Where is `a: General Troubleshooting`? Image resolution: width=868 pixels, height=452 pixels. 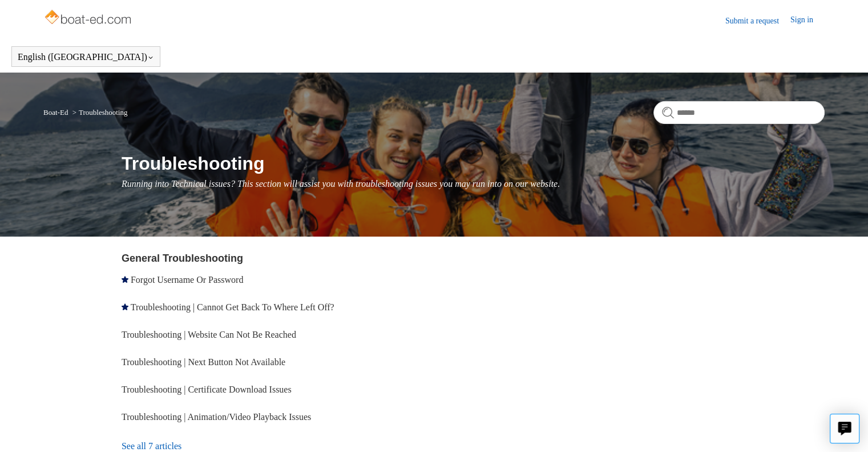 a: General Troubleshooting is located at coordinates (182, 259).